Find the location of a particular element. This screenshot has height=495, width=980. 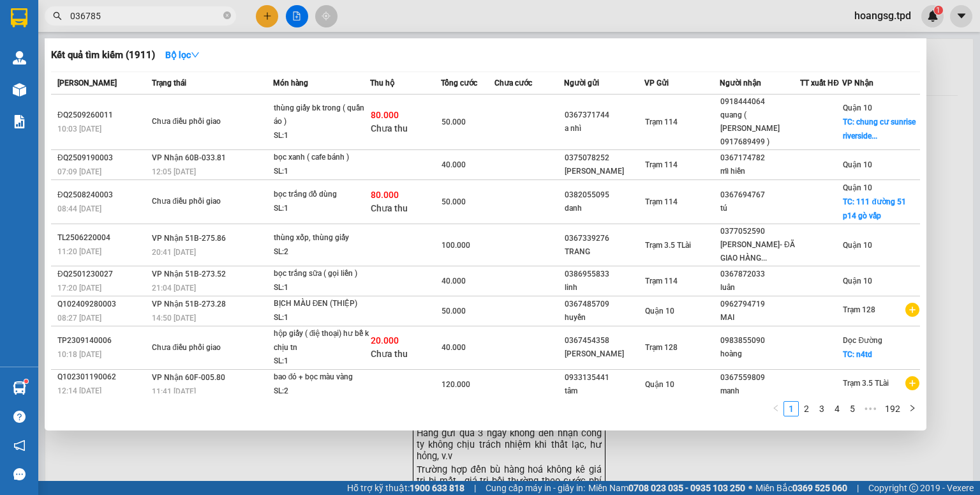

a: 3 is located at coordinates (822, 408).